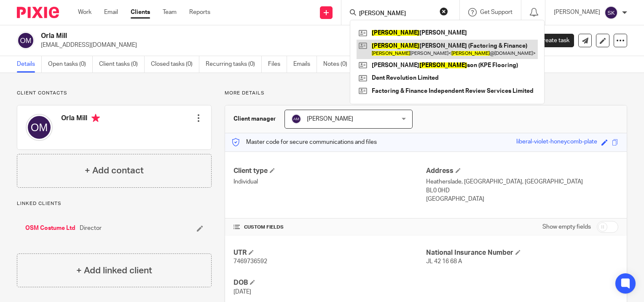 This screenshot has height=302, width=644. What do you see at coordinates (71, 64) in the screenshot?
I see `a: Open tasks (0)` at bounding box center [71, 64].